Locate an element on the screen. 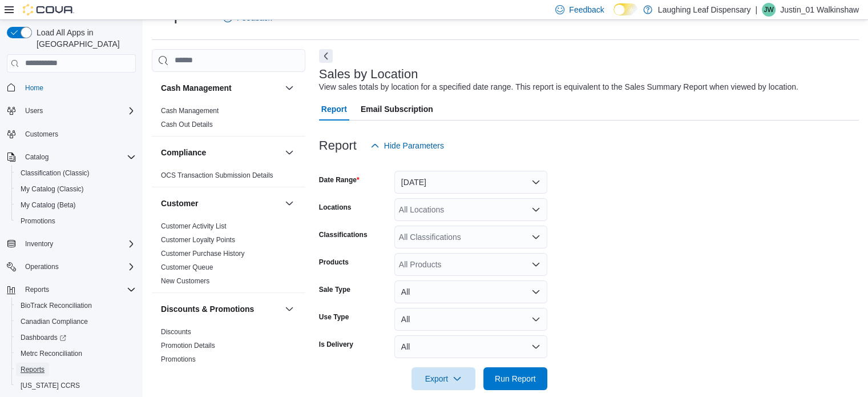 This screenshot has height=397, width=868. h3: Report is located at coordinates (338, 145).